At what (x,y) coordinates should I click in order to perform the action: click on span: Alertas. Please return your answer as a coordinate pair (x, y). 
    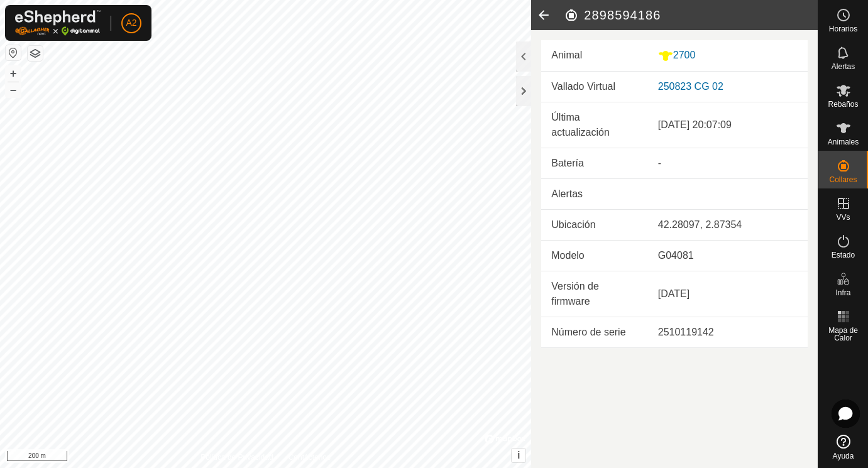
    Looking at the image, I should click on (843, 67).